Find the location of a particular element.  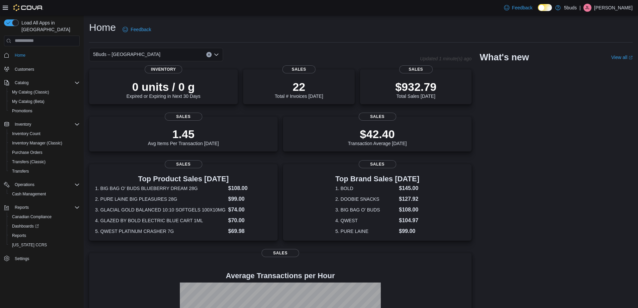

p: 0 units / 0 g is located at coordinates (163, 87).